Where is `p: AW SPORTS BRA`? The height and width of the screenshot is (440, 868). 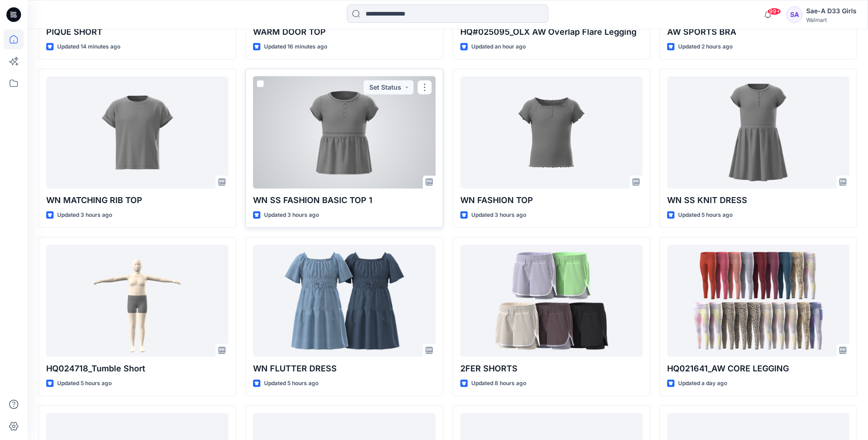 p: AW SPORTS BRA is located at coordinates (758, 32).